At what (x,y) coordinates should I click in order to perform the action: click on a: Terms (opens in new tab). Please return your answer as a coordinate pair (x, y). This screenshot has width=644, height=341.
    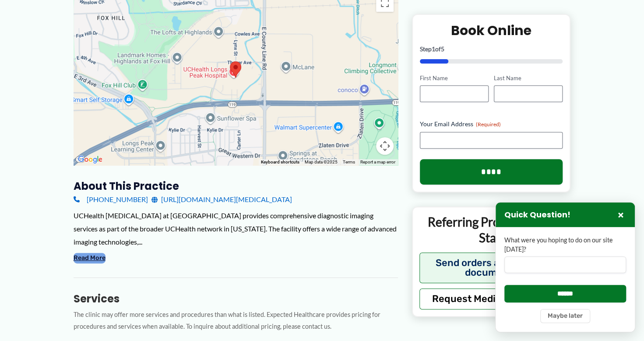
    Looking at the image, I should click on (349, 161).